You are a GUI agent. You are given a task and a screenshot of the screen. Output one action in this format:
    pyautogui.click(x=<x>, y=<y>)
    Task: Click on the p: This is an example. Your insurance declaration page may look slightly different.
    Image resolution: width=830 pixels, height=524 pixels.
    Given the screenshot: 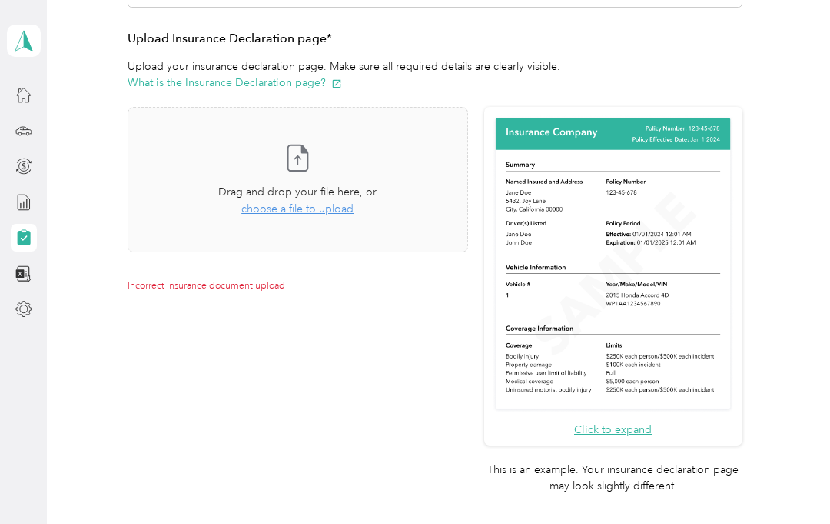 What is the action you would take?
    pyautogui.click(x=614, y=478)
    